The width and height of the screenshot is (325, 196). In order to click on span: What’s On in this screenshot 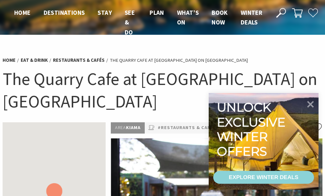, I will do `click(187, 17)`.